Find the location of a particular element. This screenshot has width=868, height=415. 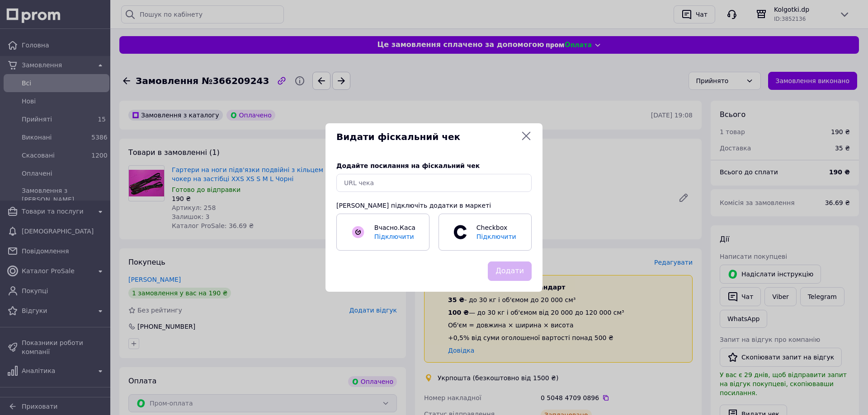

span: Checkbox is located at coordinates (497, 232).